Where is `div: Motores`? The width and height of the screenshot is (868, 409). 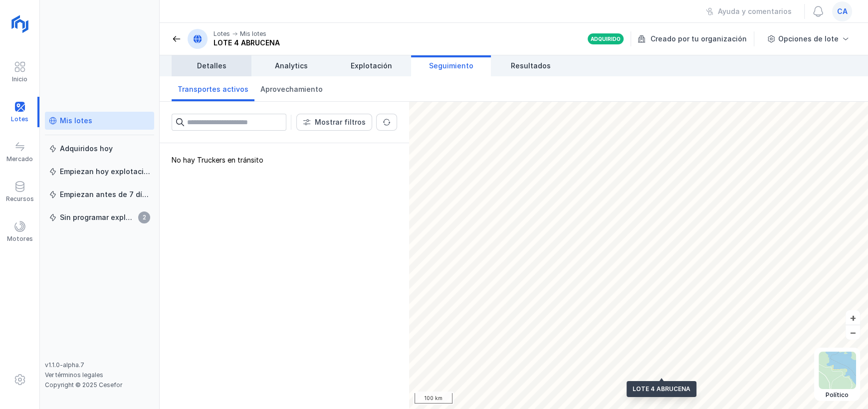
div: Motores is located at coordinates (20, 239).